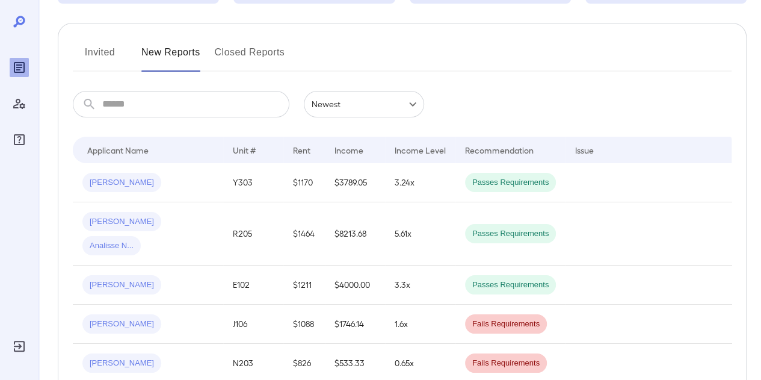 The image size is (761, 380). I want to click on div: Issue, so click(585, 150).